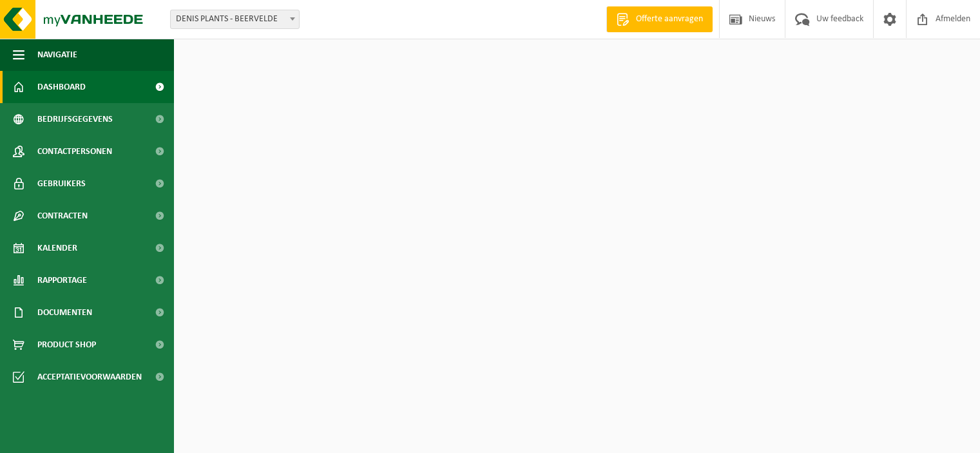  What do you see at coordinates (66, 345) in the screenshot?
I see `span: Product Shop` at bounding box center [66, 345].